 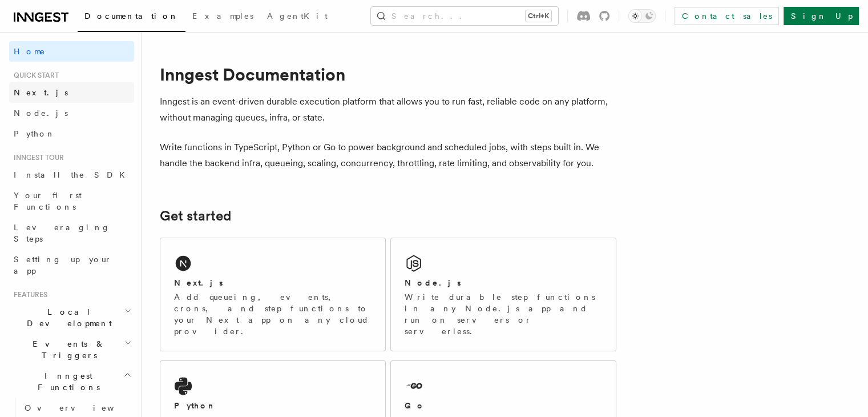 What do you see at coordinates (195, 405) in the screenshot?
I see `h2: Python` at bounding box center [195, 405].